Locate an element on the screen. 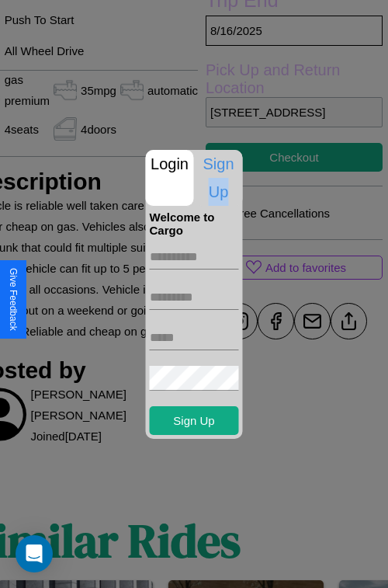 This screenshot has height=588, width=388. p: Login is located at coordinates (170, 163).